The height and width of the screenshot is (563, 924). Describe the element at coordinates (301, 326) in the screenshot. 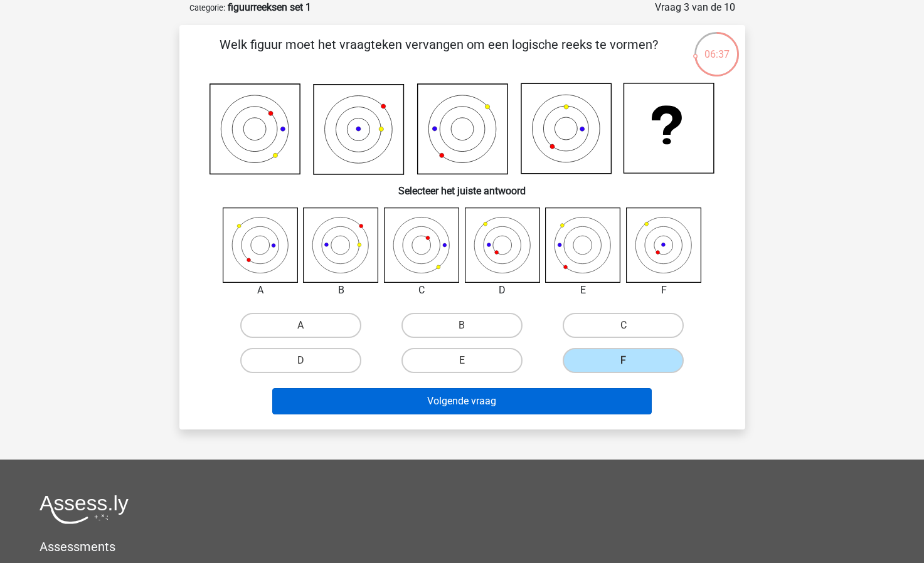

I see `label: A` at that location.